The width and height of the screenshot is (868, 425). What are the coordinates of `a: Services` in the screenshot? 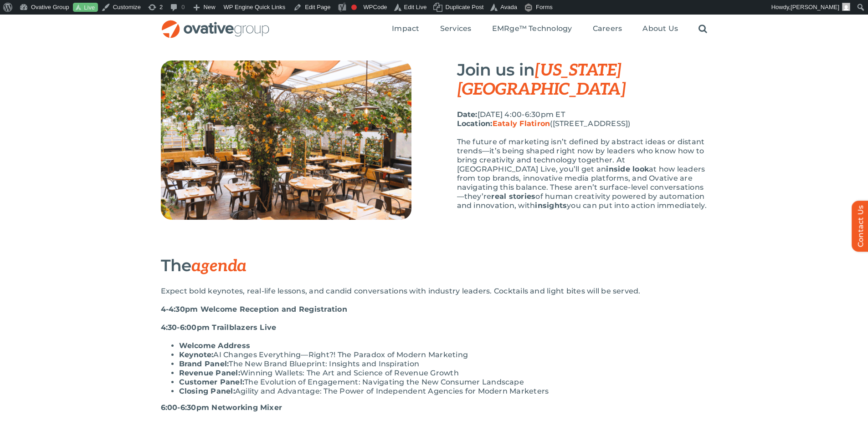 It's located at (456, 29).